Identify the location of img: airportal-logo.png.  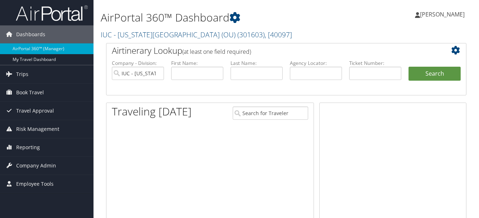
(52, 13).